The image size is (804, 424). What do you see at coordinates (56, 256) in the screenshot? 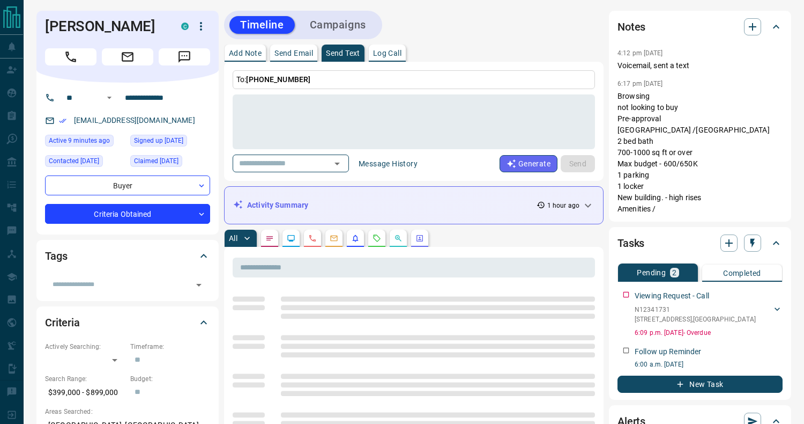
I see `h2: Tags` at bounding box center [56, 256].